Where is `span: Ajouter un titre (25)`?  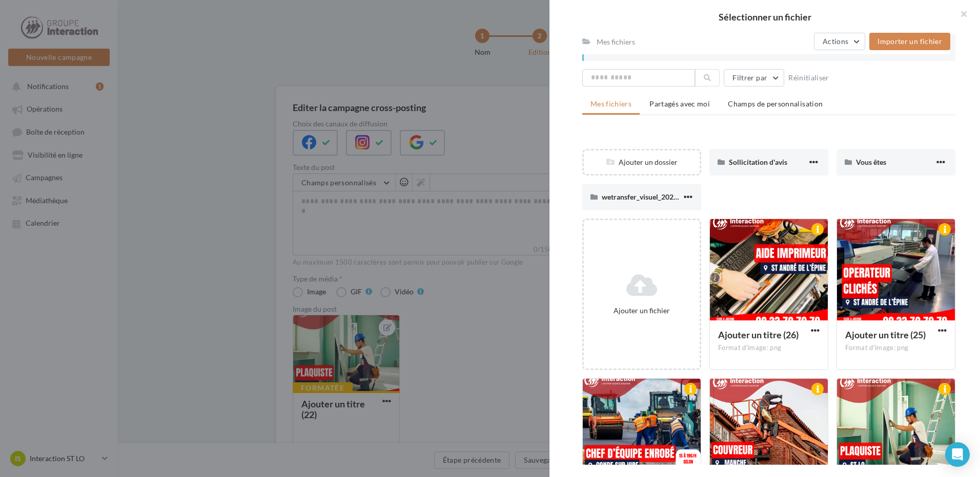
span: Ajouter un titre (25) is located at coordinates (885, 335).